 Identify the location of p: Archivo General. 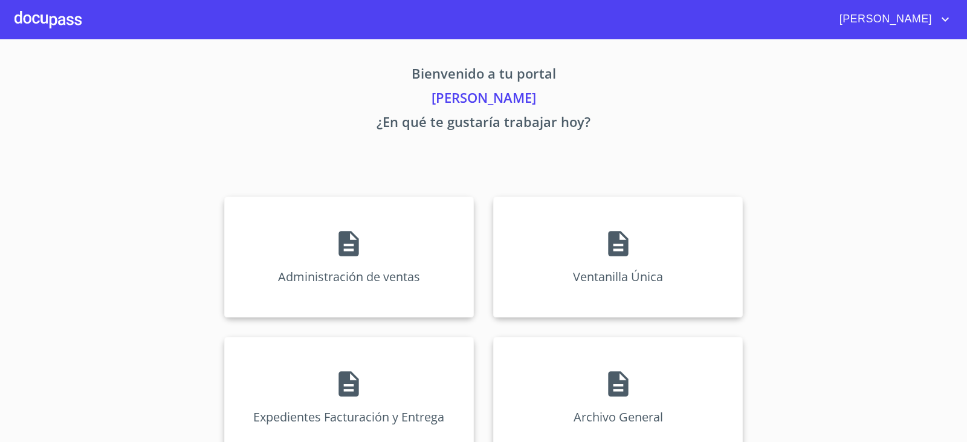
(618, 416).